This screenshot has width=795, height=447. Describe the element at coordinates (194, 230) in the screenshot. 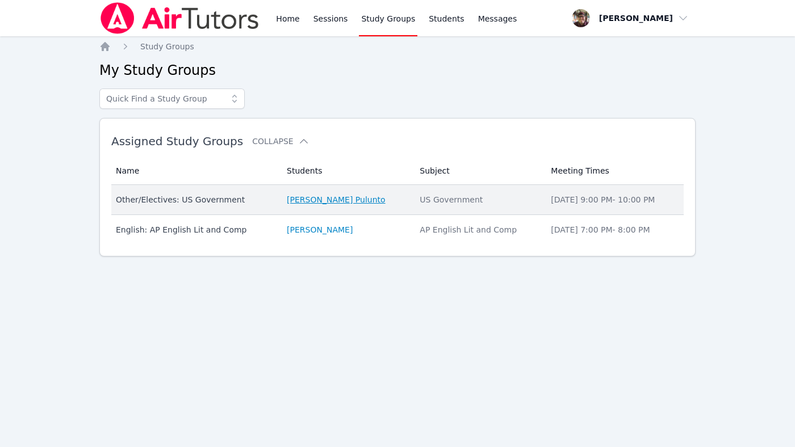

I see `div: English: AP English Lit and Comp` at that location.